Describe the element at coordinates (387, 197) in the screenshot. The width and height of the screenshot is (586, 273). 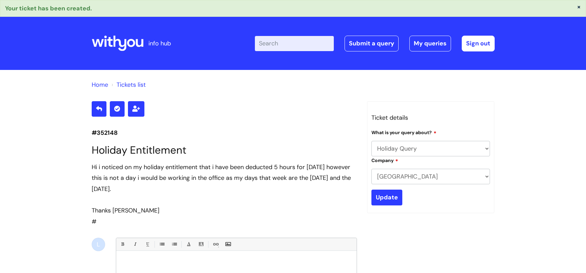
I see `input: Update` at that location.